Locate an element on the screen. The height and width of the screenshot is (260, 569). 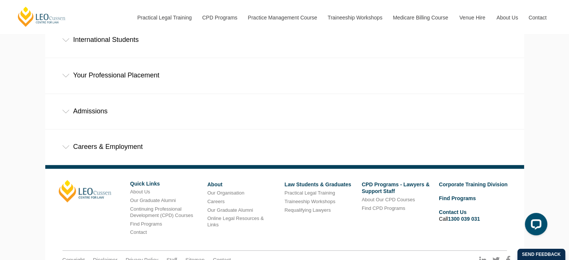
button: Open LiveChat chat widget is located at coordinates (17, 14).